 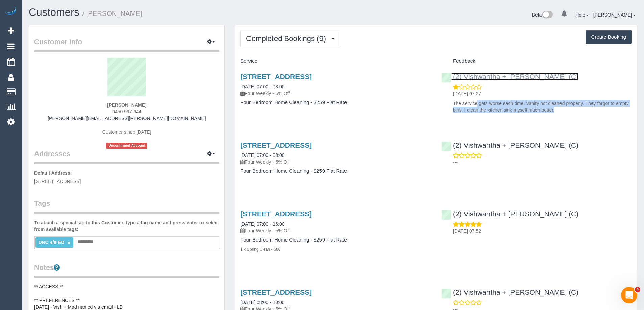 I want to click on span: DNC 4/9 ED, so click(x=51, y=242).